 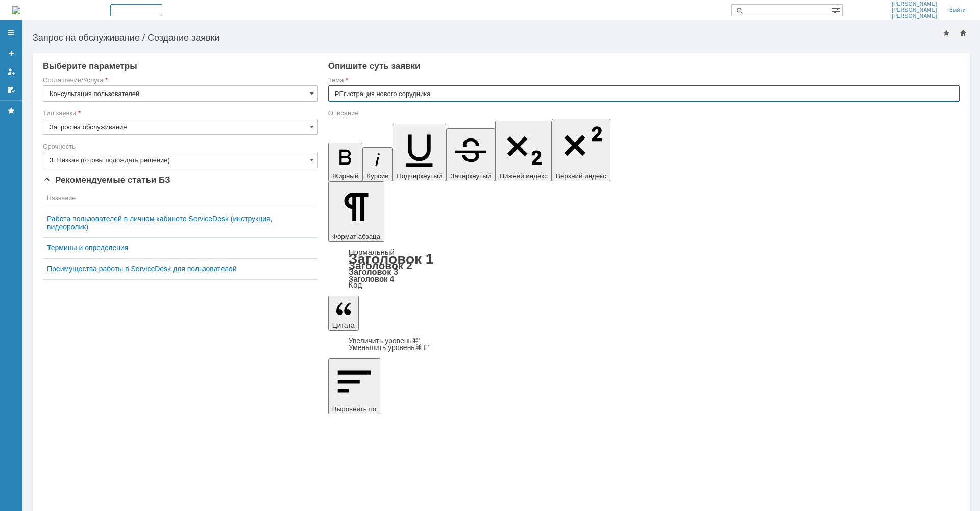 I want to click on span: Зачеркнутый, so click(x=470, y=176).